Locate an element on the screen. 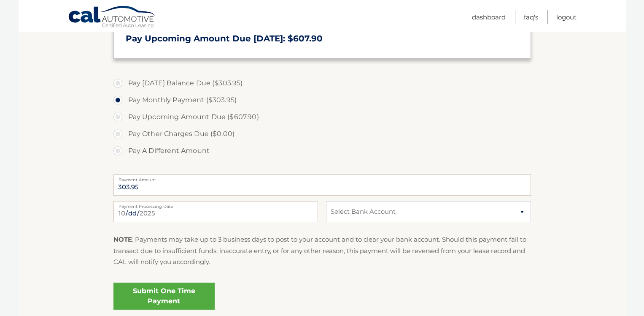  label: Pay Monthly Payment ($303.95) is located at coordinates (323, 100).